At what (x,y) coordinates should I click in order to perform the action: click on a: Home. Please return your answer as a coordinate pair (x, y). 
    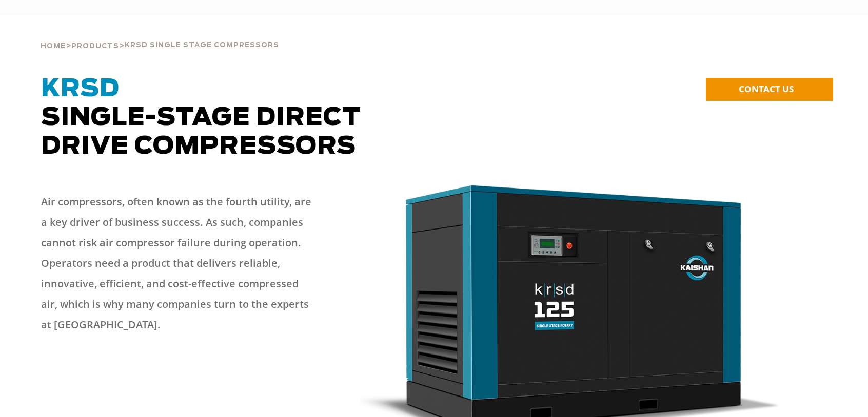
    Looking at the image, I should click on (53, 46).